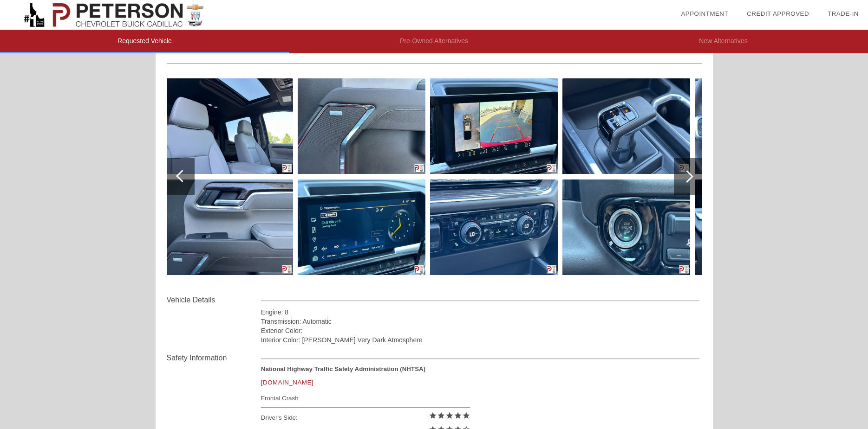  What do you see at coordinates (493, 126) in the screenshot?
I see `img: ea393c91e2d934d03d0641ffea0cae62x.jpg` at bounding box center [493, 126].